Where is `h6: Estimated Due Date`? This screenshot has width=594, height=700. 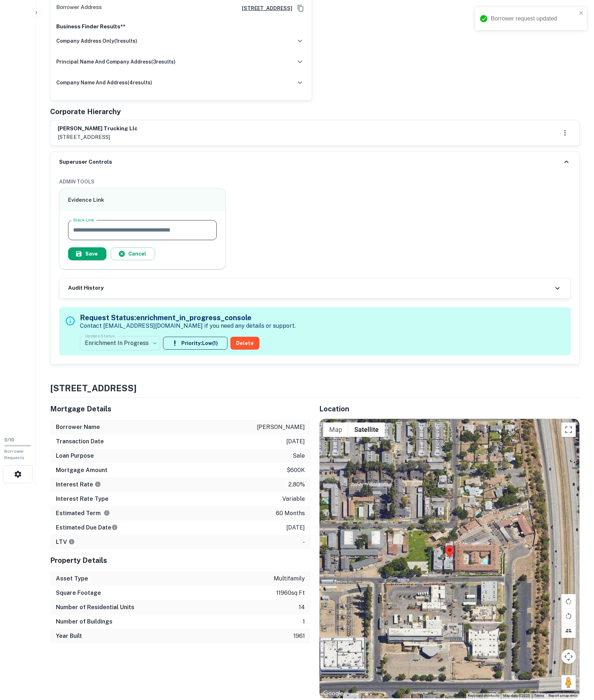
h6: Estimated Due Date is located at coordinates (87, 527).